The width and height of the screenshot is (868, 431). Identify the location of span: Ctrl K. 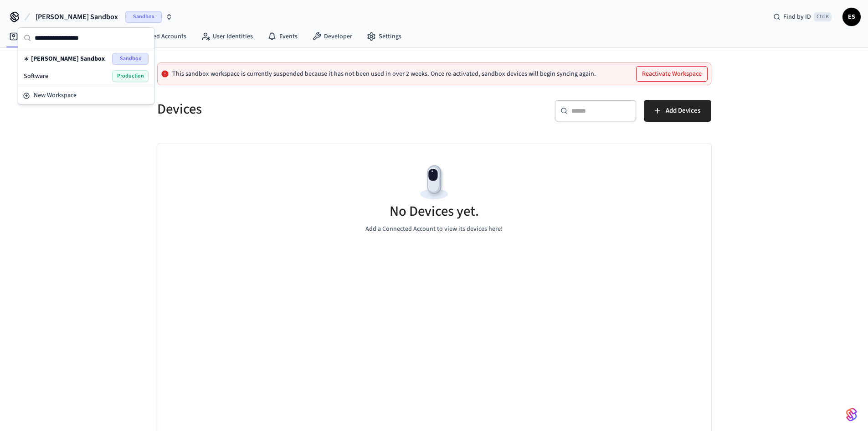
(822, 17).